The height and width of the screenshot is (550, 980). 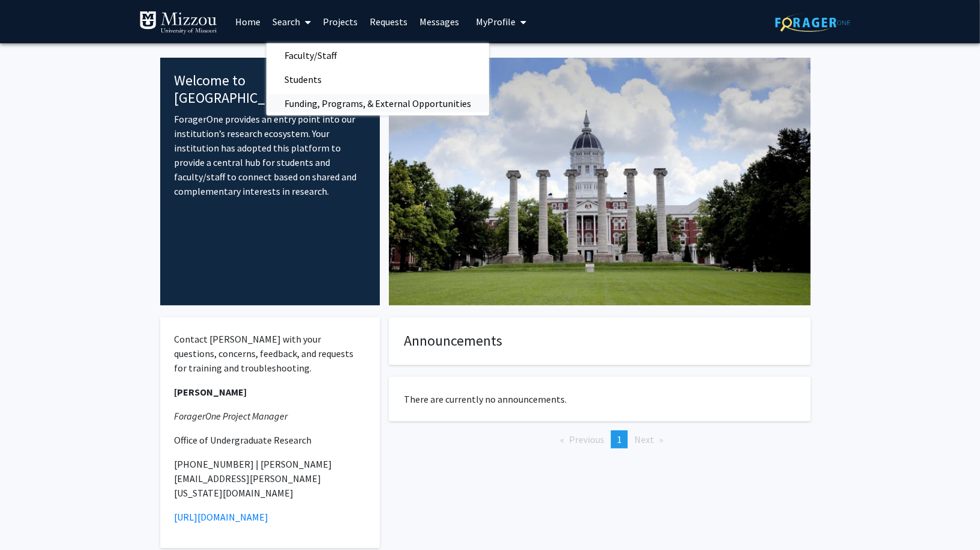 What do you see at coordinates (248, 21) in the screenshot?
I see `a: Home` at bounding box center [248, 21].